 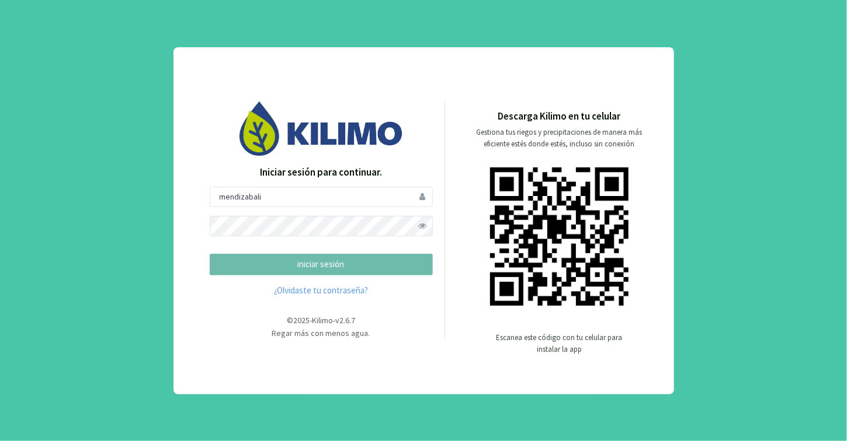 I want to click on span: 2025, so click(x=301, y=321).